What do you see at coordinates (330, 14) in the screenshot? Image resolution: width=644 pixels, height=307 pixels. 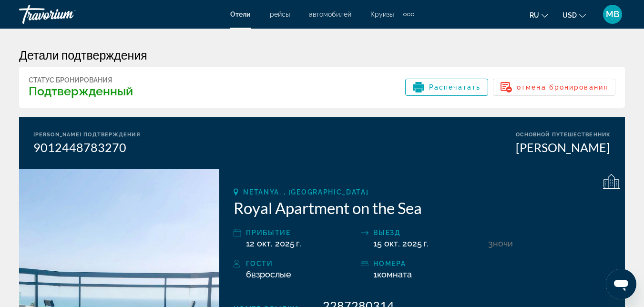 I see `span: автомобилей` at bounding box center [330, 14].